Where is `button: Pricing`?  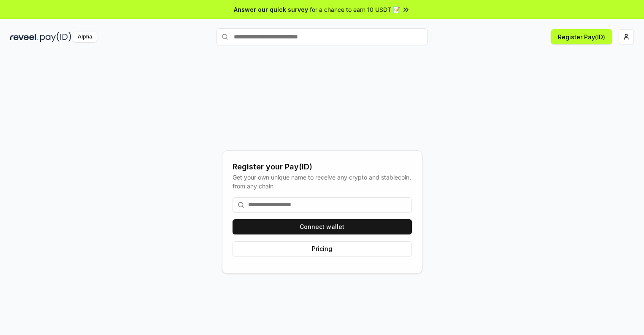
button: Pricing is located at coordinates (322, 249).